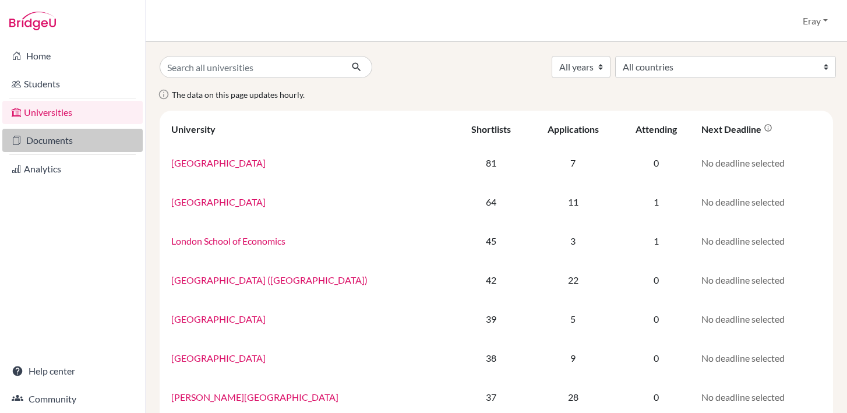 This screenshot has width=847, height=413. I want to click on div: Attending, so click(656, 129).